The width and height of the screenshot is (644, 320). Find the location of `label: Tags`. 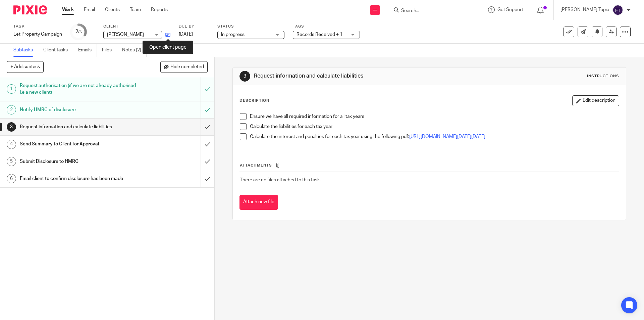

label: Tags is located at coordinates (327, 26).